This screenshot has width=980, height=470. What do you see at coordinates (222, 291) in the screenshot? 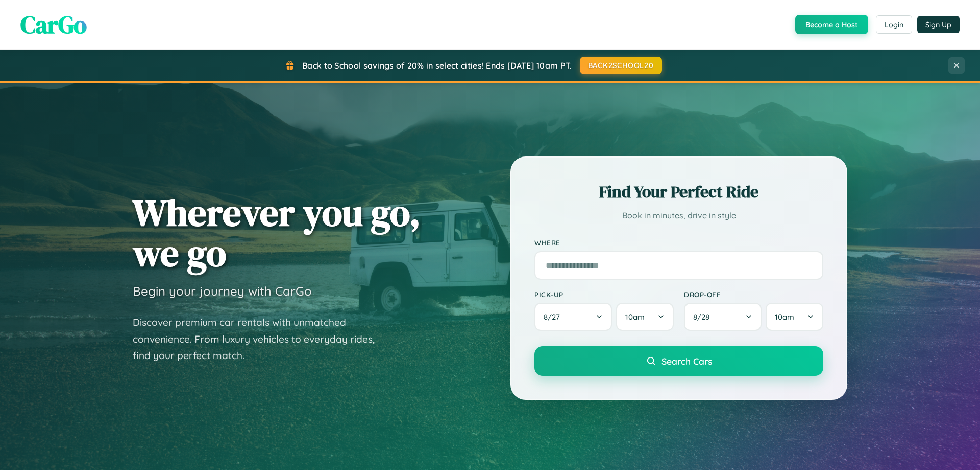
I see `h3: Begin your journey with CarGo` at bounding box center [222, 291].